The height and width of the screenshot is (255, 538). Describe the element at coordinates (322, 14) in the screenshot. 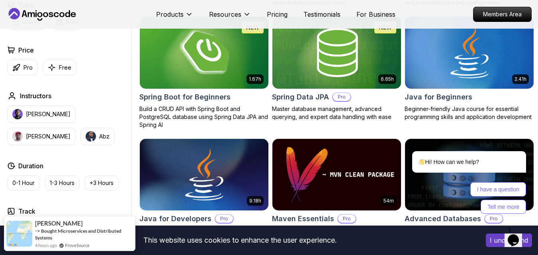

I see `p: Testimonials` at that location.